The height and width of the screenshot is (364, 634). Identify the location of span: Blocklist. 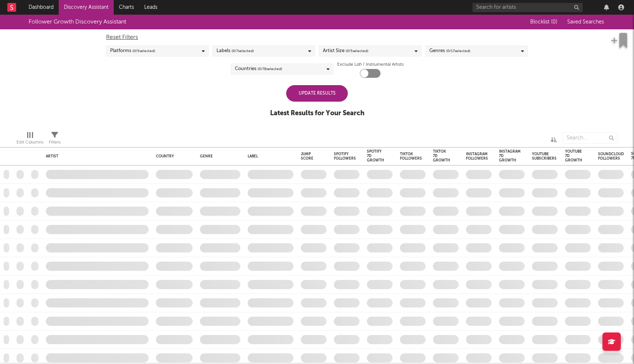
(544, 22).